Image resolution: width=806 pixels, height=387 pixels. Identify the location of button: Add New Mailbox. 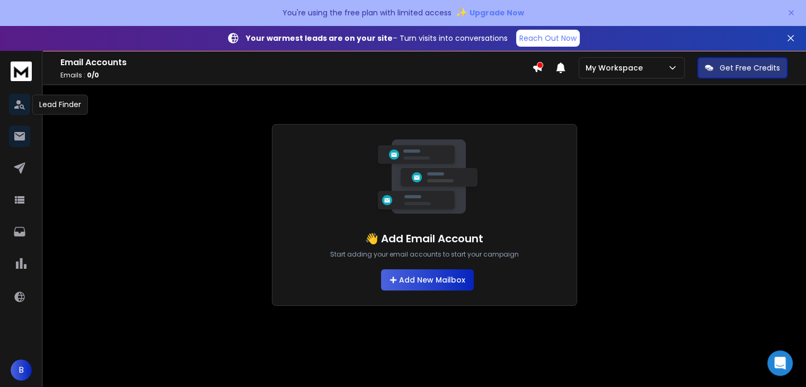
(427, 280).